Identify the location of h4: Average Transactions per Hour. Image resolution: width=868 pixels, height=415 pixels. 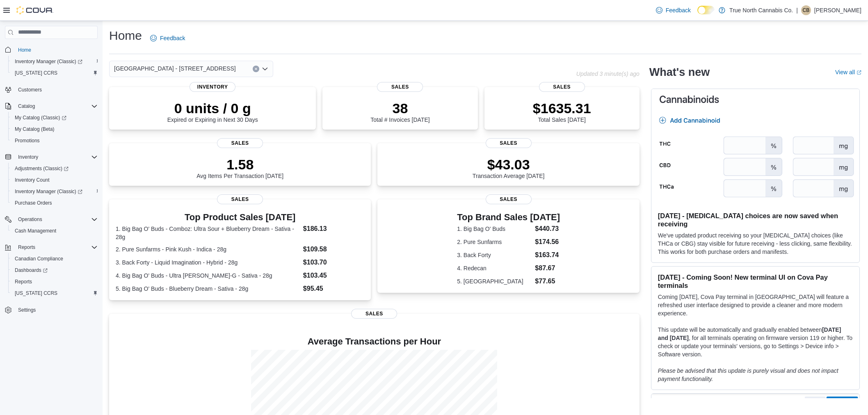
(374, 342).